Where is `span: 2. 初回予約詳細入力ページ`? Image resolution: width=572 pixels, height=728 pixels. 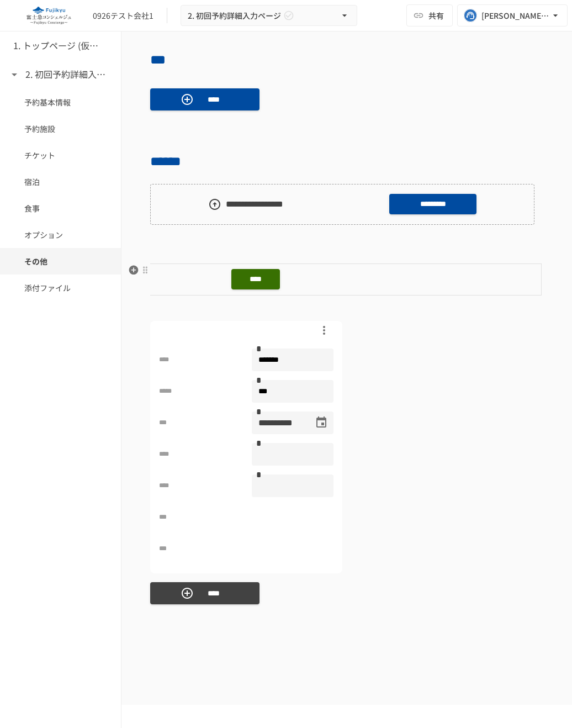
span: 2. 初回予約詳細入力ページ is located at coordinates (234, 16).